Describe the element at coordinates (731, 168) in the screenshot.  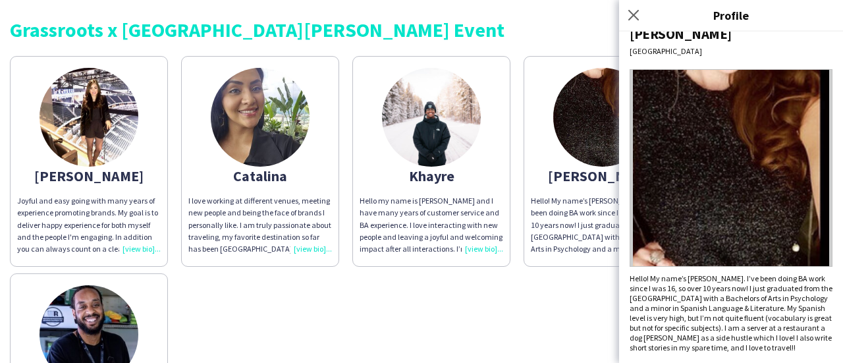
I see `img: Crew avatar or photo` at that location.